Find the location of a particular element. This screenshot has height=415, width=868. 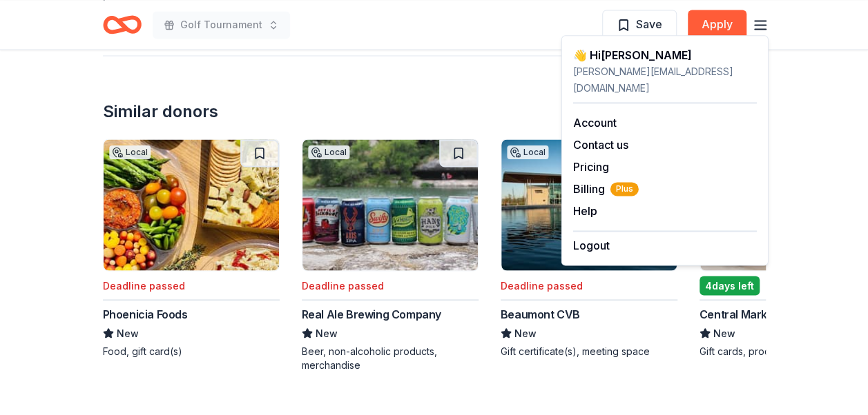

div: Similar donors is located at coordinates (160, 111).